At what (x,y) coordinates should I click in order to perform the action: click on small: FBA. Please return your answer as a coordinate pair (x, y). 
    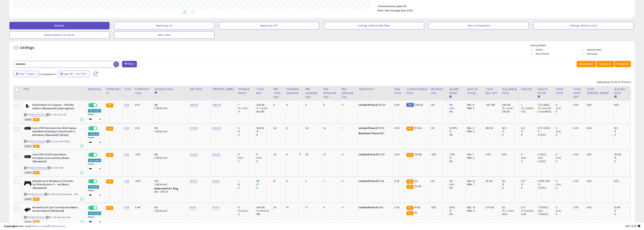
    Looking at the image, I should click on (110, 106).